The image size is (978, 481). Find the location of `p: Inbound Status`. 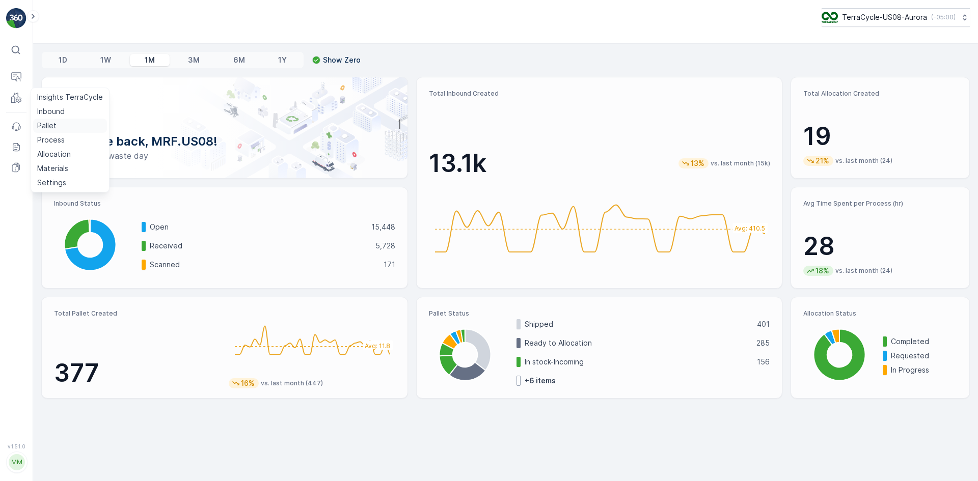

p: Inbound Status is located at coordinates (225, 204).